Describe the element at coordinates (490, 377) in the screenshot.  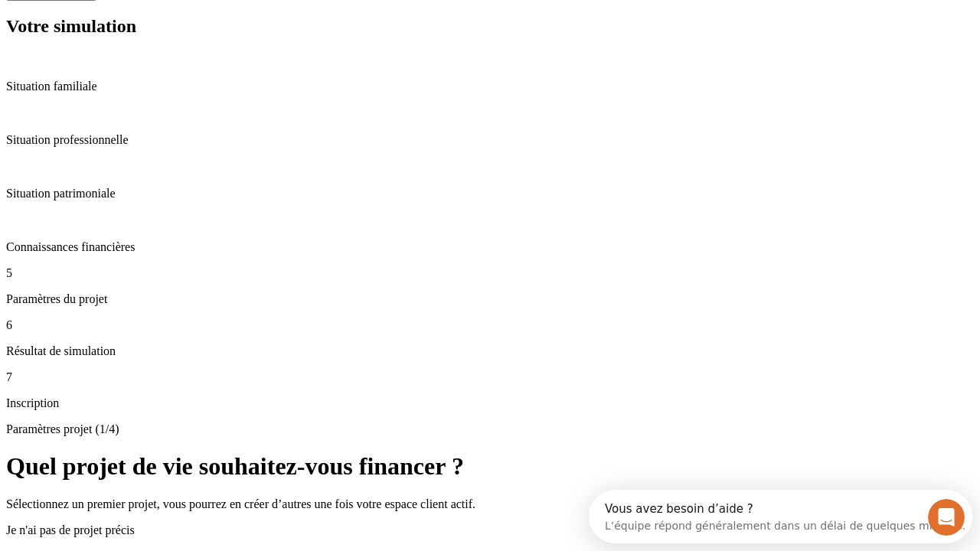
I see `p: 7` at that location.